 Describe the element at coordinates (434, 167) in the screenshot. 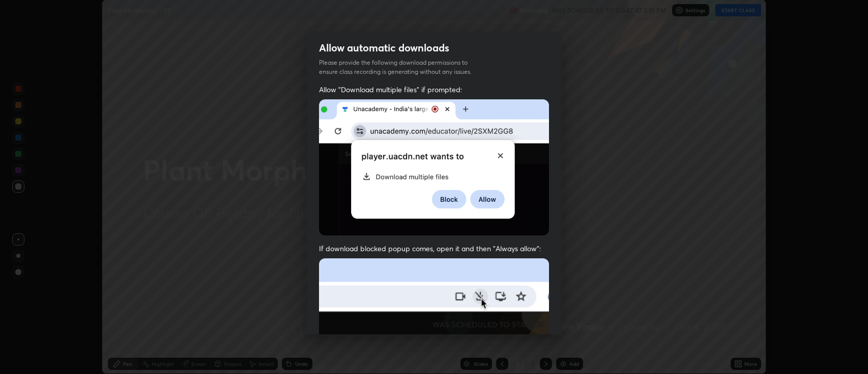

I see `img: downloads-permission-allow.gif` at that location.